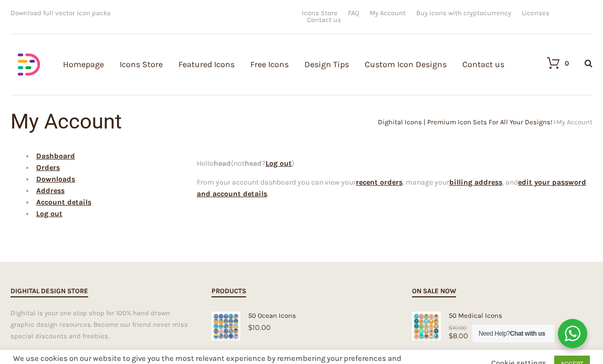 This screenshot has height=364, width=603. Describe the element at coordinates (502, 316) in the screenshot. I see `div: 50 Medical Icons` at that location.